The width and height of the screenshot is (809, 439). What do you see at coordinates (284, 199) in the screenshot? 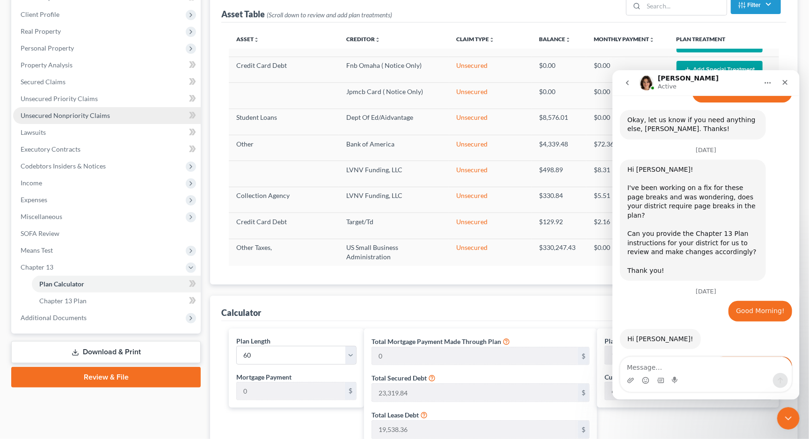
I see `td: Collection Agency` at bounding box center [284, 199].